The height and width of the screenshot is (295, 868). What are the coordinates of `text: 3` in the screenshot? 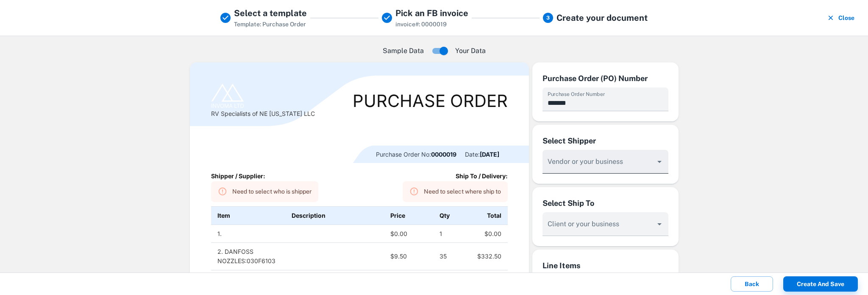 It's located at (548, 17).